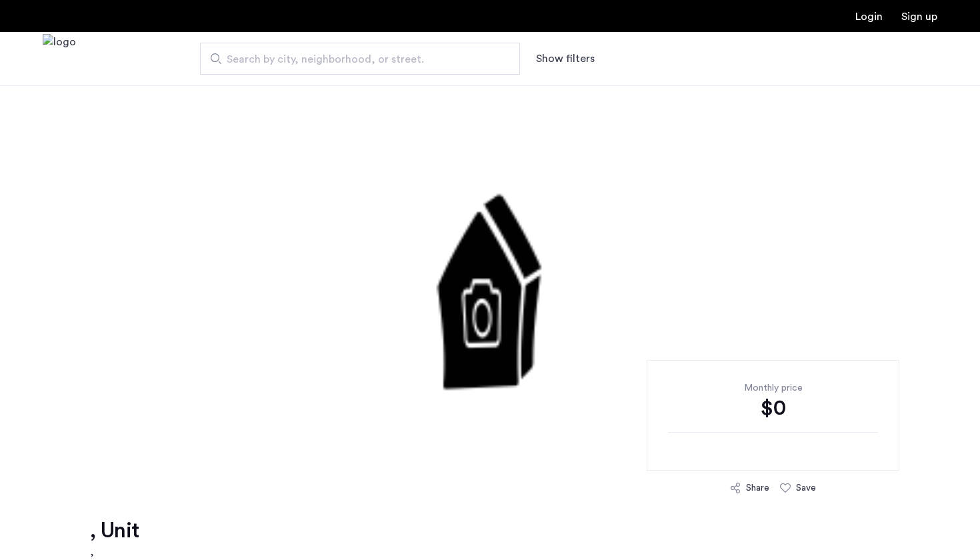  I want to click on div: Monthly price, so click(773, 388).